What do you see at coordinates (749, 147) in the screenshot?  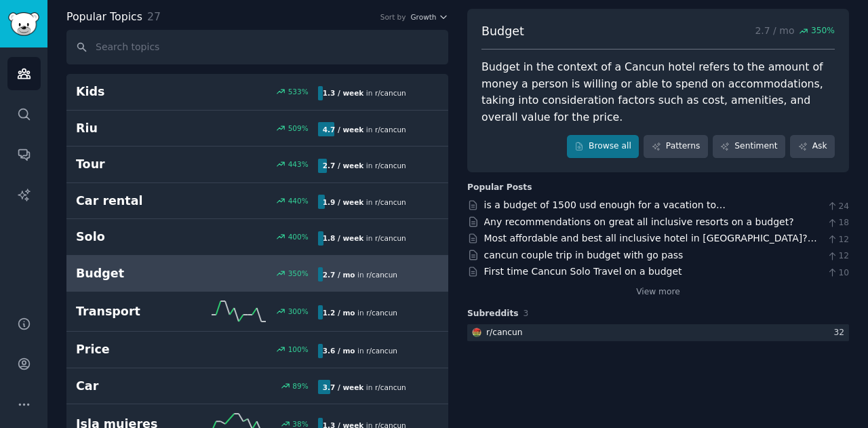 I see `a: Sentiment` at bounding box center [749, 147].